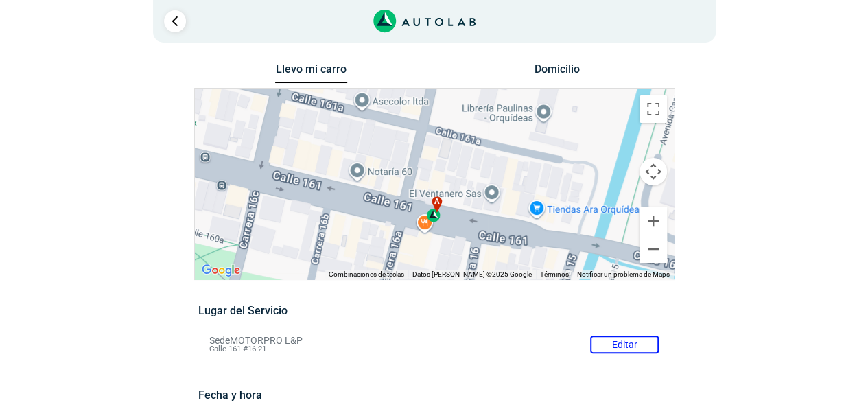 This screenshot has height=407, width=868. Describe the element at coordinates (175, 21) in the screenshot. I see `a: Ir al paso anterior` at that location.